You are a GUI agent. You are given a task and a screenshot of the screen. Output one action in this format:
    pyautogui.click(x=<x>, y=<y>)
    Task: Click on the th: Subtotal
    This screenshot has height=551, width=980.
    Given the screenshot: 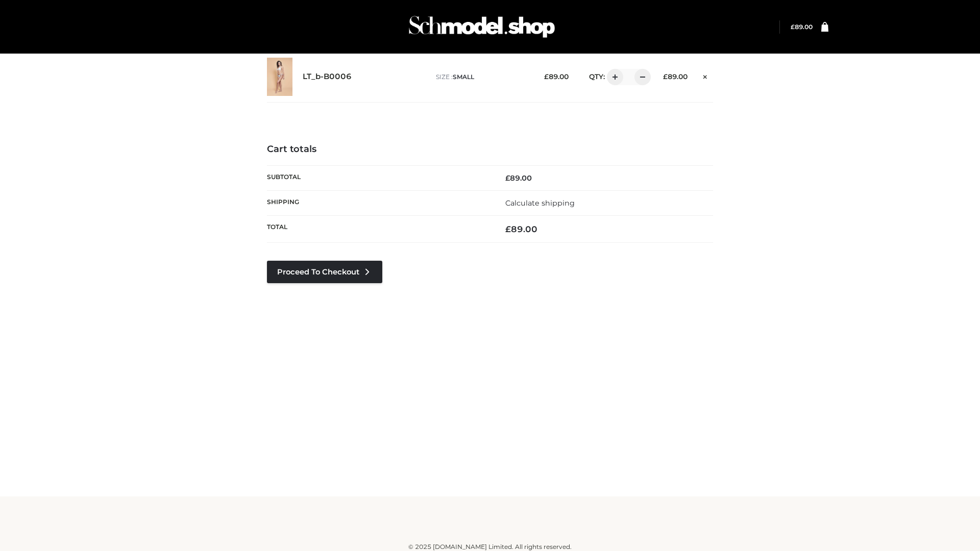 What is the action you would take?
    pyautogui.click(x=378, y=178)
    